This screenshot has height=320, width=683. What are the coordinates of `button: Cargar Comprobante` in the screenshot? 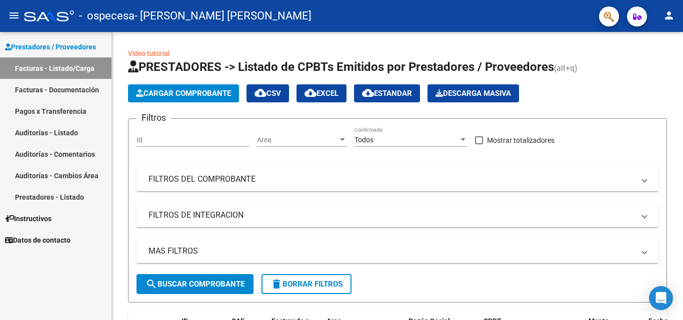 It's located at (183, 93).